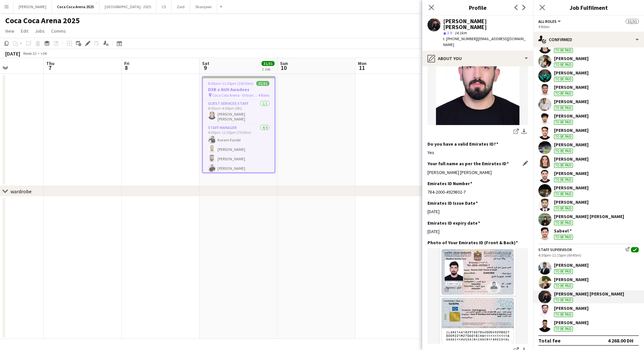  Describe the element at coordinates (449, 33) in the screenshot. I see `span: 3.9` at that location.